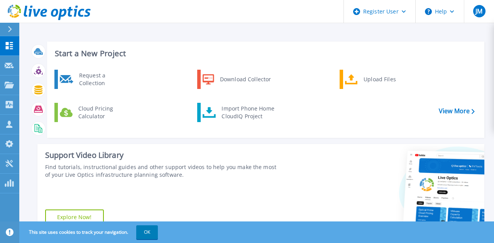 Image resolution: width=494 pixels, height=243 pixels. Describe the element at coordinates (147, 233) in the screenshot. I see `button: OK` at that location.